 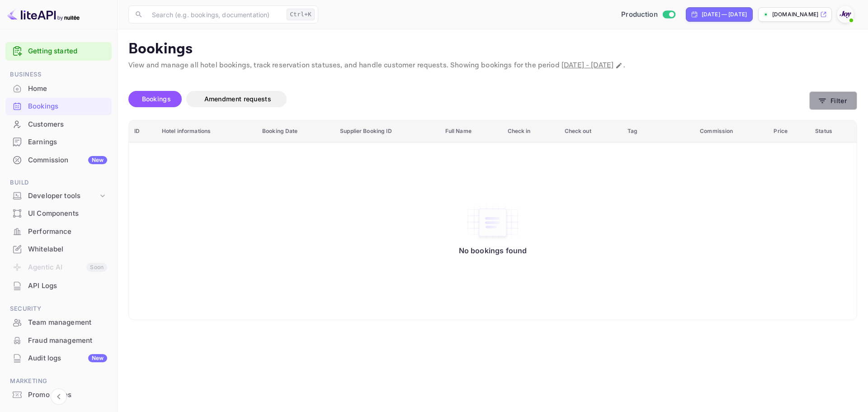 I want to click on th: Supplier Booking ID, so click(x=387, y=131).